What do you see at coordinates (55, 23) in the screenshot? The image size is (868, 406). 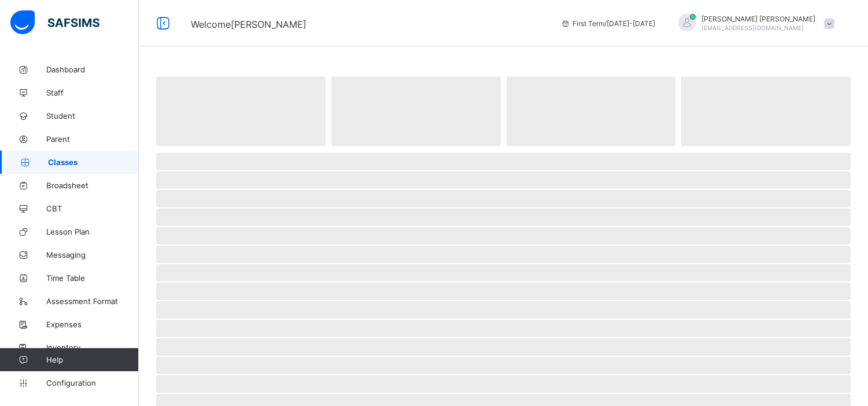 I see `img: safsims` at bounding box center [55, 23].